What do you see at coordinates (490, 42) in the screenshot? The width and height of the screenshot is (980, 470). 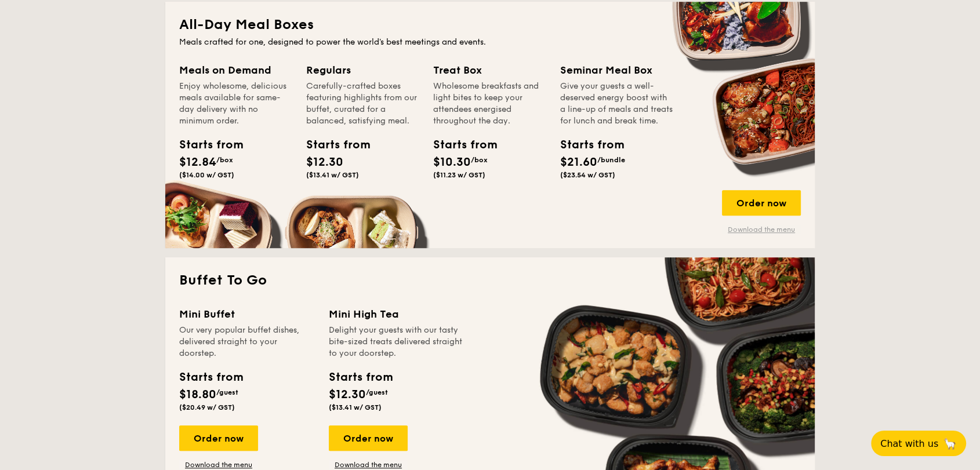 I see `div: Meals crafted for one, designed to power the world's best meetings and events.` at bounding box center [490, 42].